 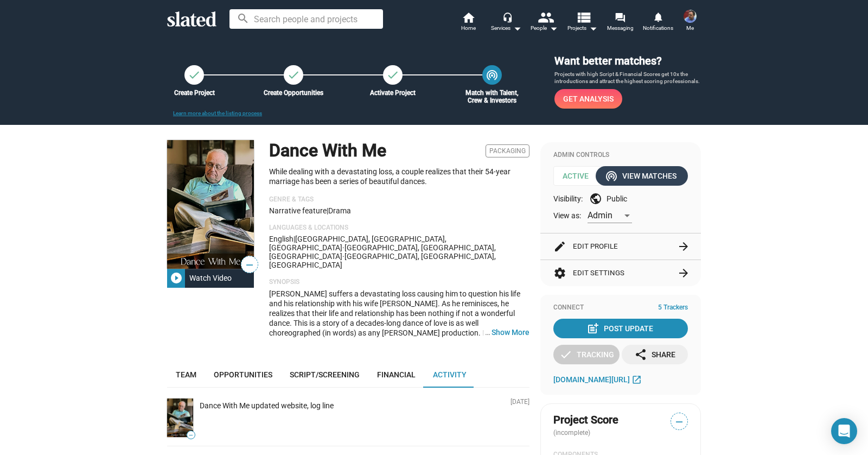 What do you see at coordinates (579, 176) in the screenshot?
I see `span: Active` at bounding box center [579, 176].